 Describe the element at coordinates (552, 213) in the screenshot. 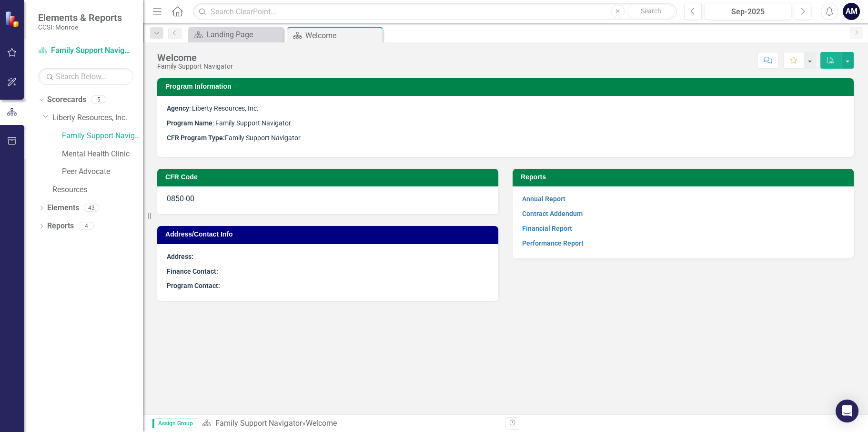

I see `a: Contract Addendum` at that location.